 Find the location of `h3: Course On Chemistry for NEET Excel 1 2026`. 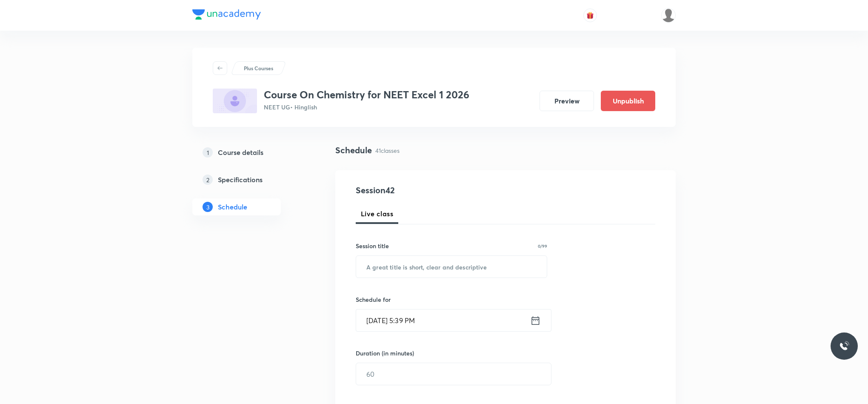

h3: Course On Chemistry for NEET Excel 1 2026 is located at coordinates (366, 94).